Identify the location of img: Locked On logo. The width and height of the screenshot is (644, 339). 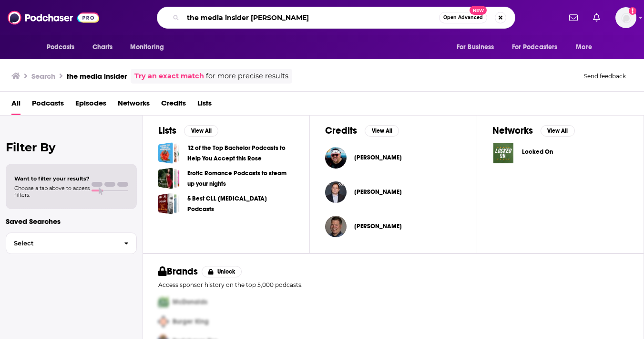
(503, 153).